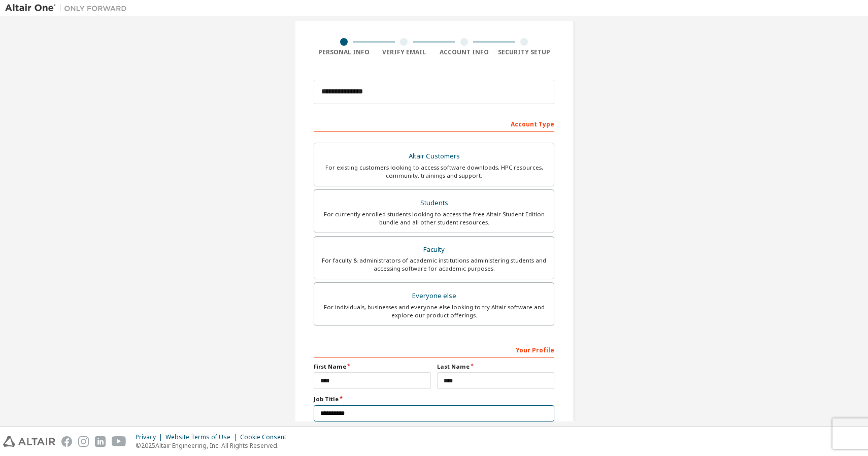  I want to click on div: Website Terms of Use, so click(203, 437).